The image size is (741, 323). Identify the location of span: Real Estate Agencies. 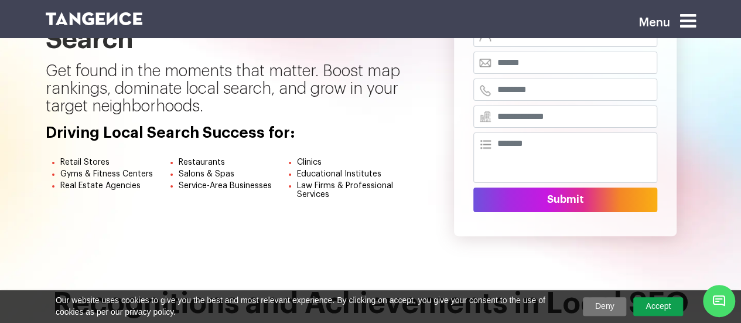
(100, 186).